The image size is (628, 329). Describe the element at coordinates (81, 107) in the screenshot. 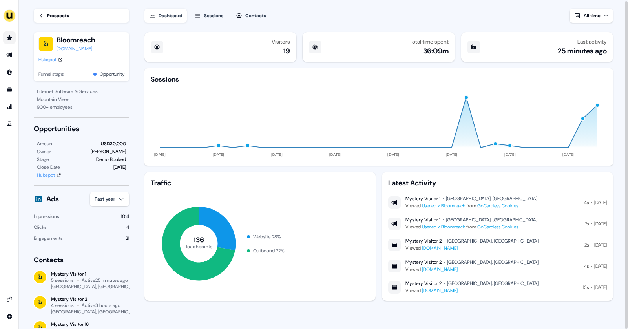

I see `div: 900 + employees` at that location.